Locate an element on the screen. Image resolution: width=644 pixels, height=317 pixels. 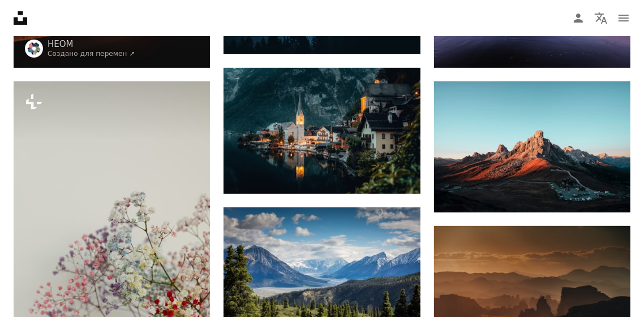
font: НЕОМ is located at coordinates (61, 44).